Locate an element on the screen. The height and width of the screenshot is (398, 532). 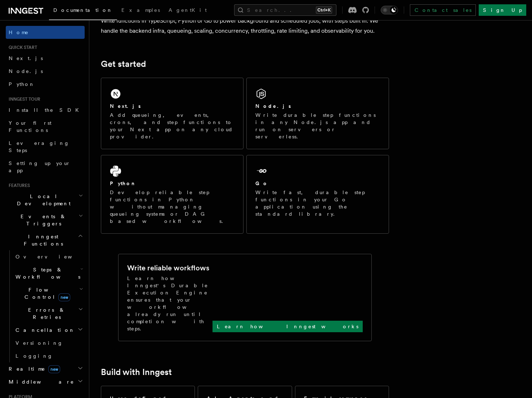
span: Python is located at coordinates (22, 84).